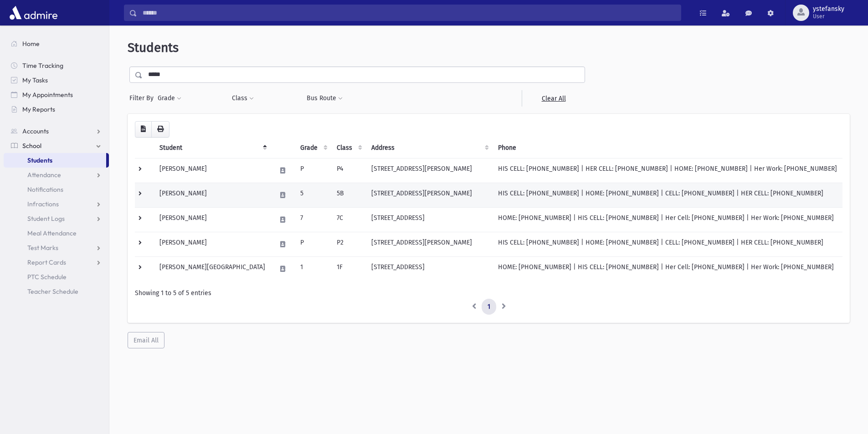 Image resolution: width=868 pixels, height=434 pixels. What do you see at coordinates (313, 195) in the screenshot?
I see `td: 5` at bounding box center [313, 195].